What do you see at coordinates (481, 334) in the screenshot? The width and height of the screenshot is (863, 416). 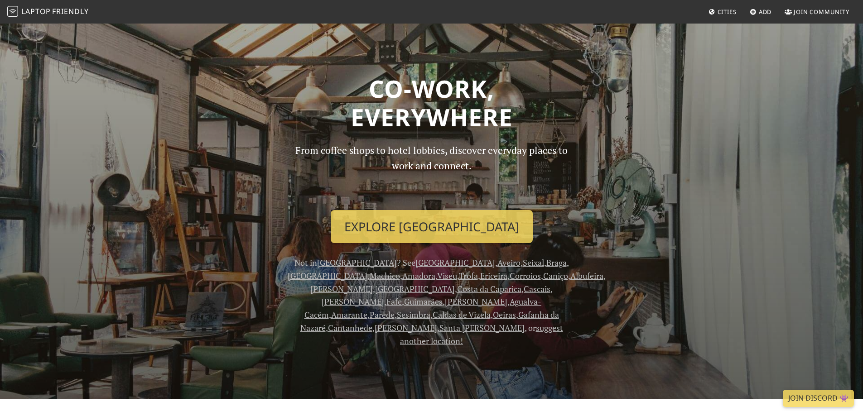 I see `a: suggest another location!` at bounding box center [481, 334].